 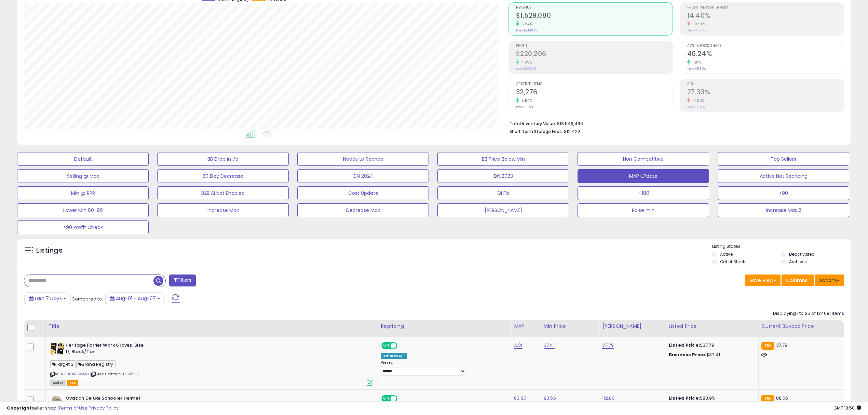 What do you see at coordinates (533, 124) in the screenshot?
I see `b: Total Inventory Value:` at bounding box center [533, 124].